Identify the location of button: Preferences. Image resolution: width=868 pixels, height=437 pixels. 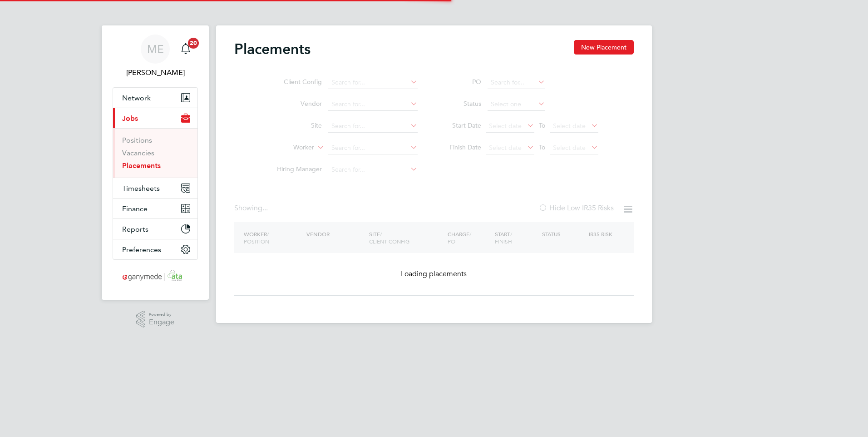
(155, 249).